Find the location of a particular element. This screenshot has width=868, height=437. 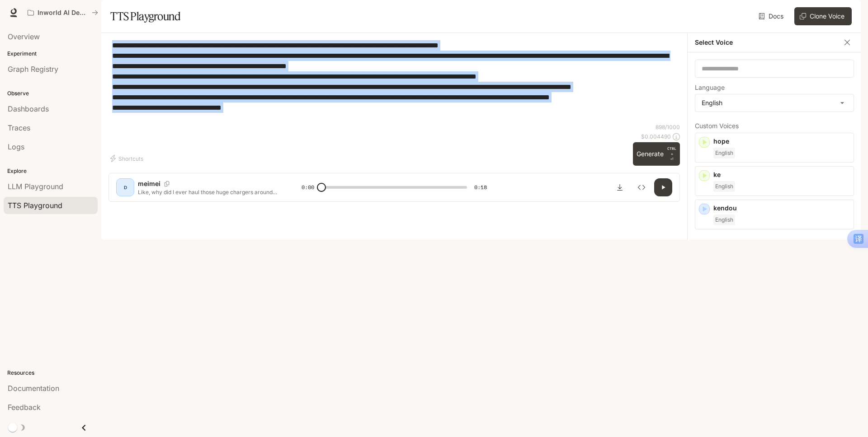

span: 0:18 is located at coordinates (481, 187).